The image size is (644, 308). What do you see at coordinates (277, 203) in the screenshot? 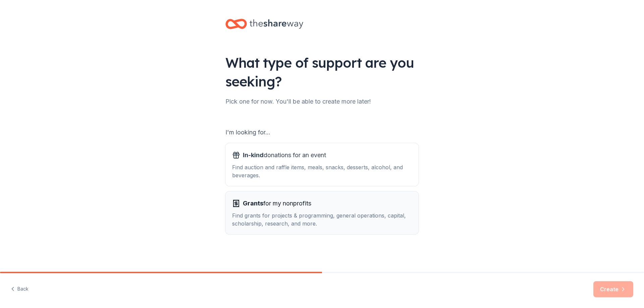
I see `span: for my nonprofits` at bounding box center [277, 203].